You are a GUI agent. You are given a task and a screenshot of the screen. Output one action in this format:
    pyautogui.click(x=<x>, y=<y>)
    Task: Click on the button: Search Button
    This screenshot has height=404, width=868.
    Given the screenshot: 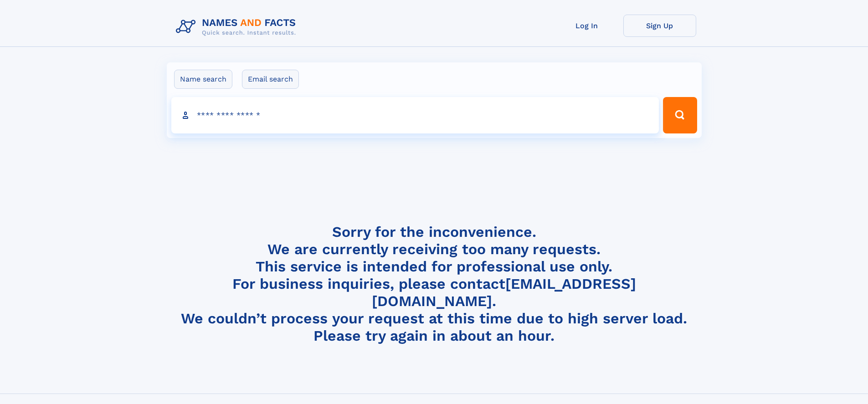 What is the action you would take?
    pyautogui.click(x=680, y=115)
    